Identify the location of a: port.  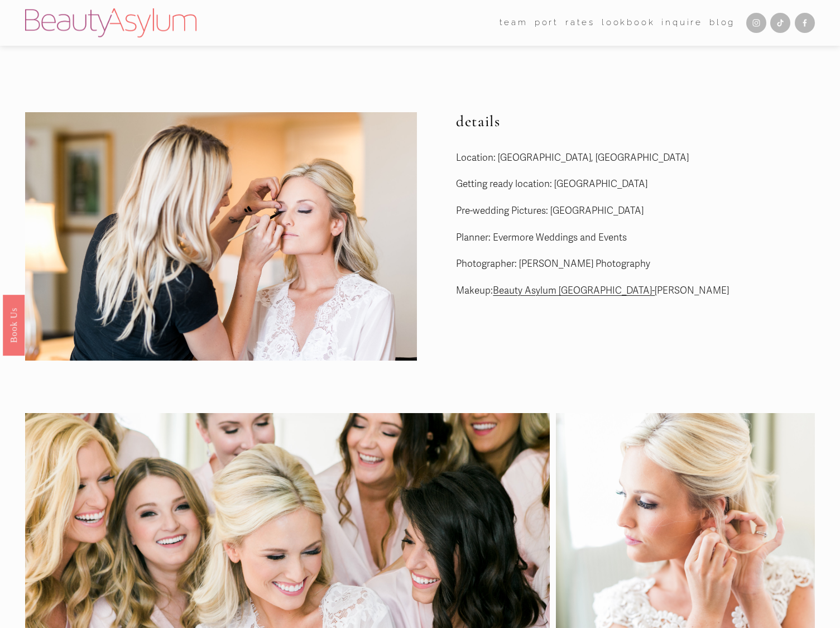
(547, 23).